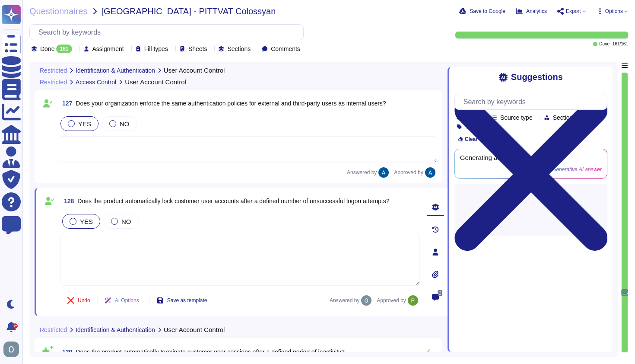 The height and width of the screenshot is (364, 635). What do you see at coordinates (156, 49) in the screenshot?
I see `span: Fill types` at bounding box center [156, 49].